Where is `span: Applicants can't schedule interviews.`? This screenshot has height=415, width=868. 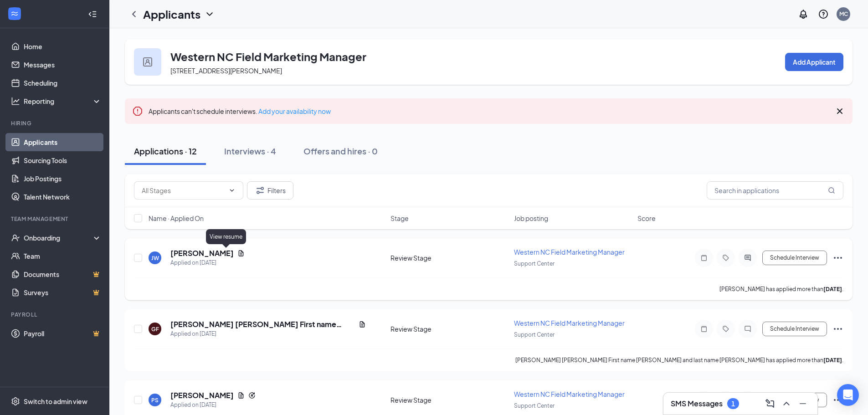
span: Applicants can't schedule interviews. is located at coordinates (240, 111).